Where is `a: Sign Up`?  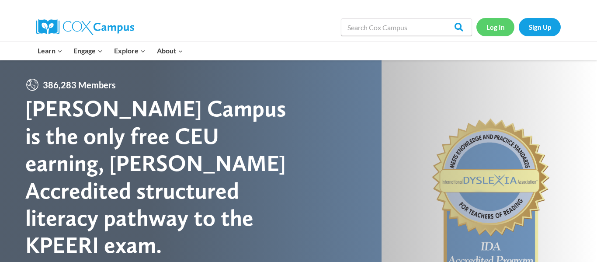
a: Sign Up is located at coordinates (540, 27).